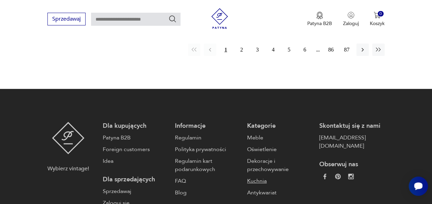  Describe the element at coordinates (320, 19) in the screenshot. I see `a: Ikona medaluPatyna B2B` at that location.